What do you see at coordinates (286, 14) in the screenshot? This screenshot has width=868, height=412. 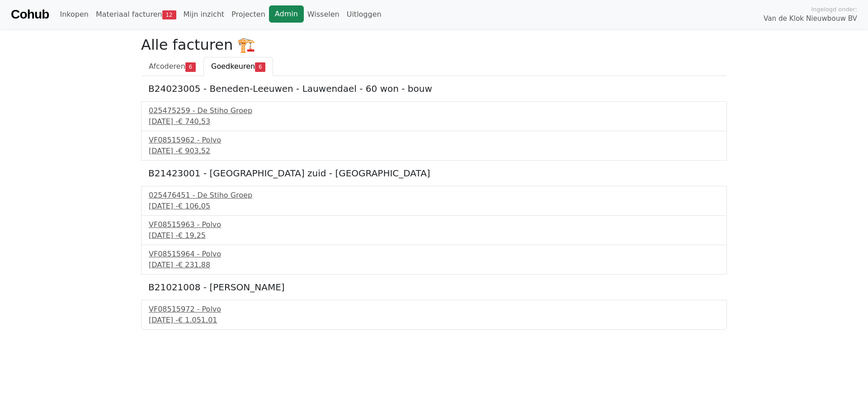 I see `a: Admin` at bounding box center [286, 14].